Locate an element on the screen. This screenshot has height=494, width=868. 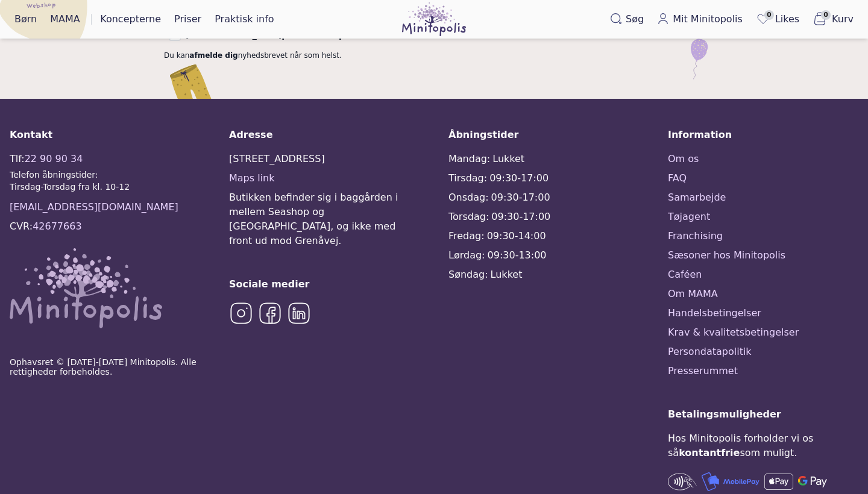
a: 0Likes is located at coordinates (777, 19).